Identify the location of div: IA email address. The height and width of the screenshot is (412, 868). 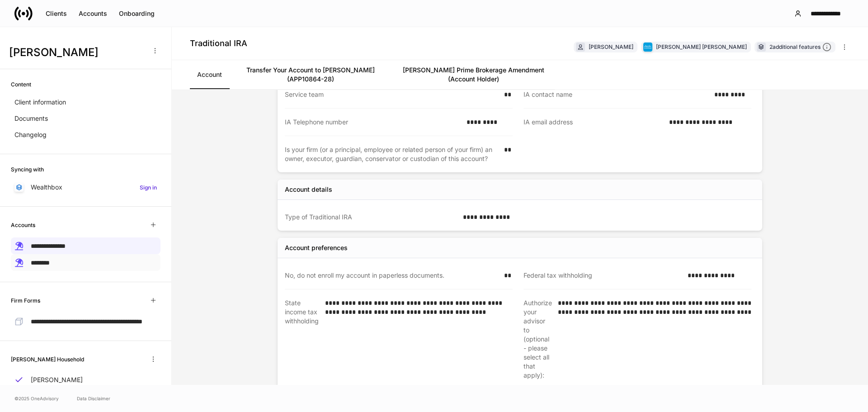
(593, 122).